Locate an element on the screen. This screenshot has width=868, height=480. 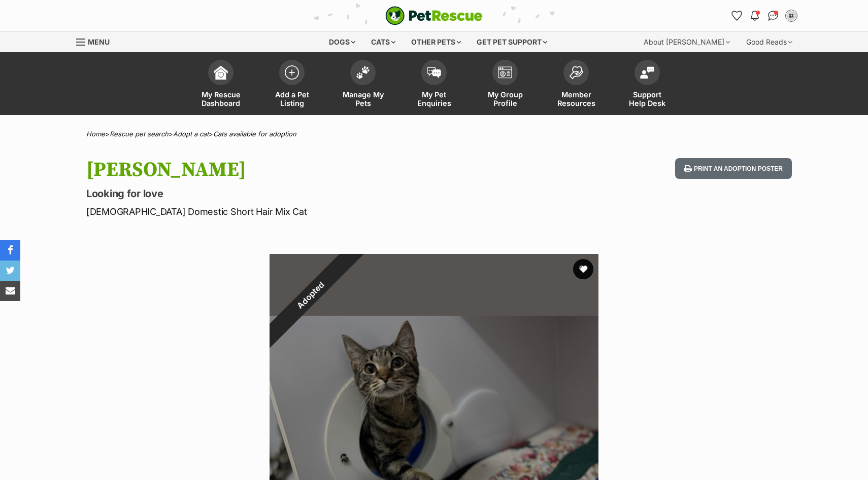
span: Member Resources is located at coordinates (576, 99).